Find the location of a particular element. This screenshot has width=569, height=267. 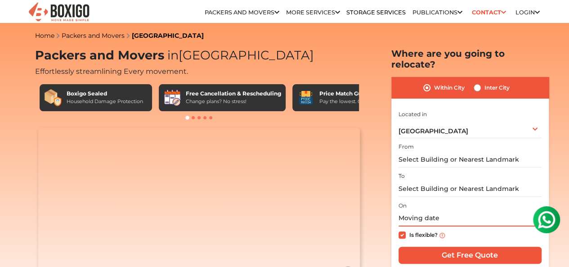

label: Inter City is located at coordinates (497, 88).